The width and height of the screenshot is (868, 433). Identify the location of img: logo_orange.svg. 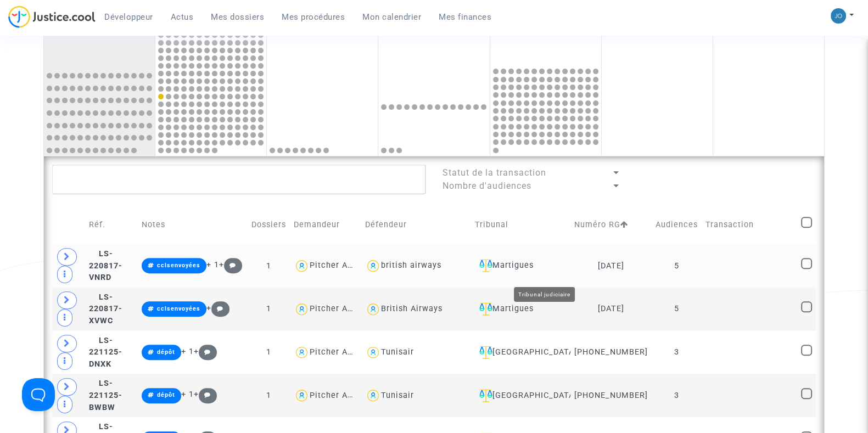
(22, 22).